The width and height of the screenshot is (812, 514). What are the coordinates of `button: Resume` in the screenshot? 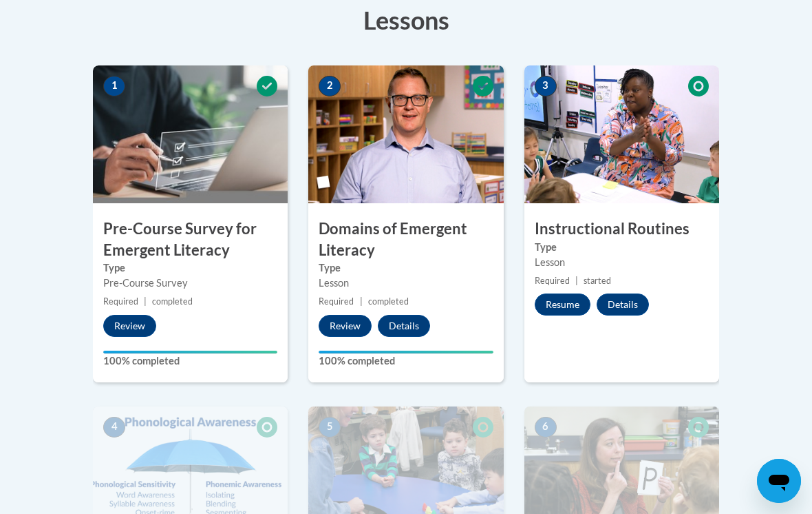 It's located at (563, 304).